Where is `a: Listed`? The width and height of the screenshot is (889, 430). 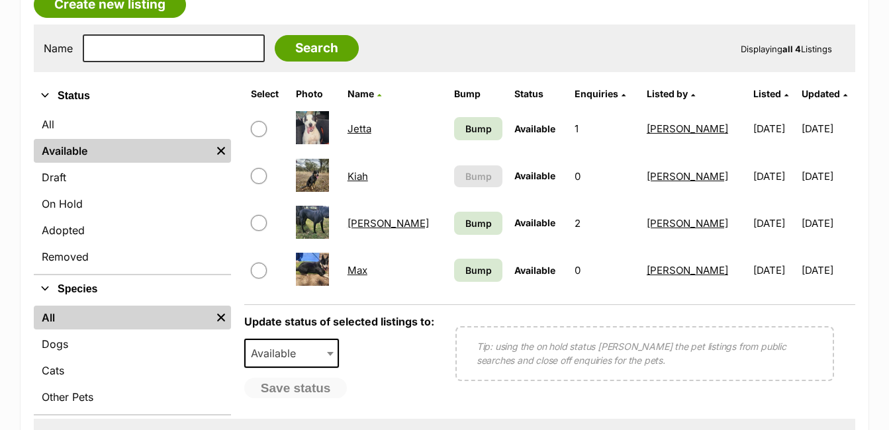 a: Listed is located at coordinates (771, 93).